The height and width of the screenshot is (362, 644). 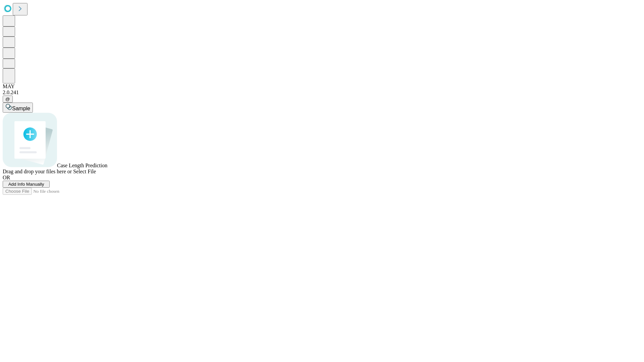 I want to click on span: Add Info Manually, so click(x=26, y=184).